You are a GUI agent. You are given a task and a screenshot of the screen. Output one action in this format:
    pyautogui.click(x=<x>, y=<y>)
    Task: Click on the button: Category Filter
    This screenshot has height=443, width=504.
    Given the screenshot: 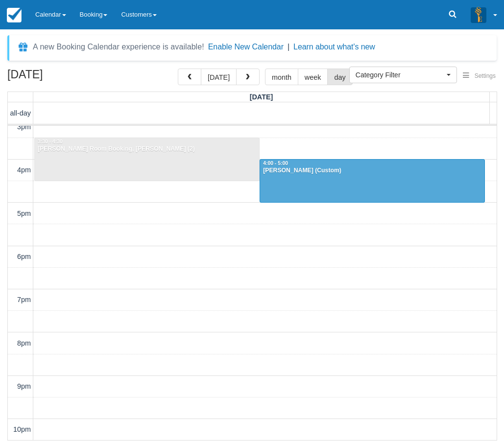 What is the action you would take?
    pyautogui.click(x=403, y=75)
    